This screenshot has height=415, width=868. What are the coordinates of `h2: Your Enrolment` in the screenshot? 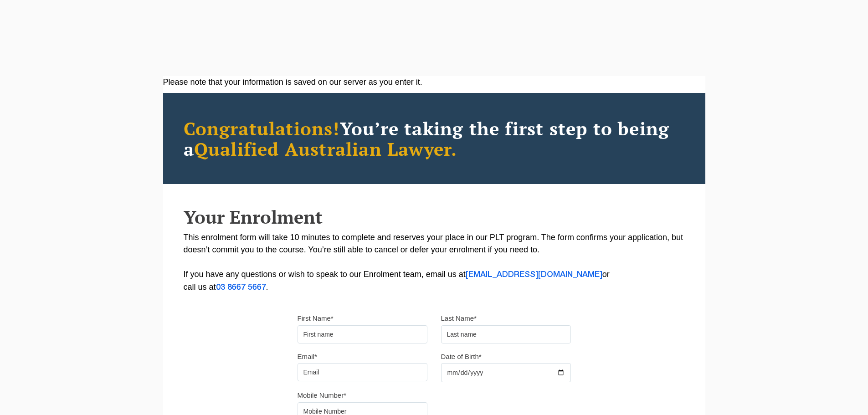 It's located at (434, 217).